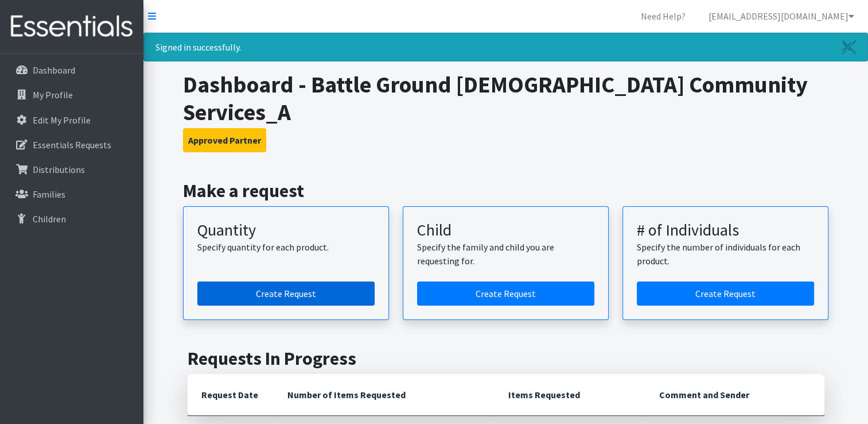 This screenshot has height=424, width=868. What do you see at coordinates (72, 194) in the screenshot?
I see `a: Families` at bounding box center [72, 194].